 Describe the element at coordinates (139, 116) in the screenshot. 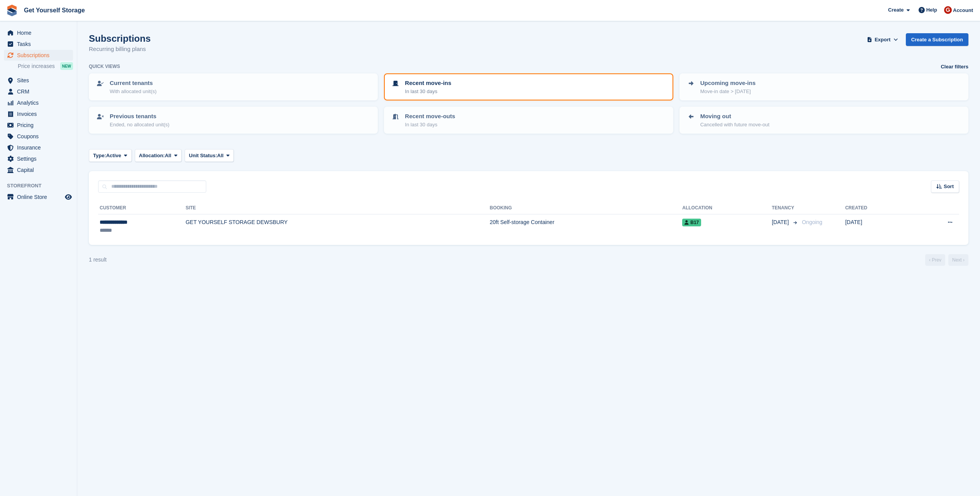

I see `p: Previous tenants` at that location.